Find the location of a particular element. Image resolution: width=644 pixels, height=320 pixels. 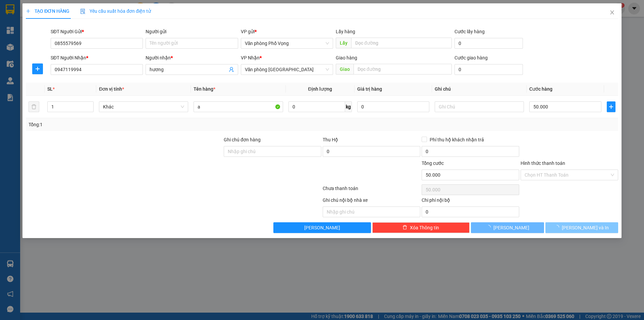

img: icon is located at coordinates (83, 11).